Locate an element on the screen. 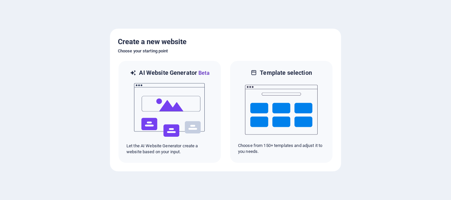 This screenshot has height=200, width=451. span: Beta is located at coordinates (203, 73).